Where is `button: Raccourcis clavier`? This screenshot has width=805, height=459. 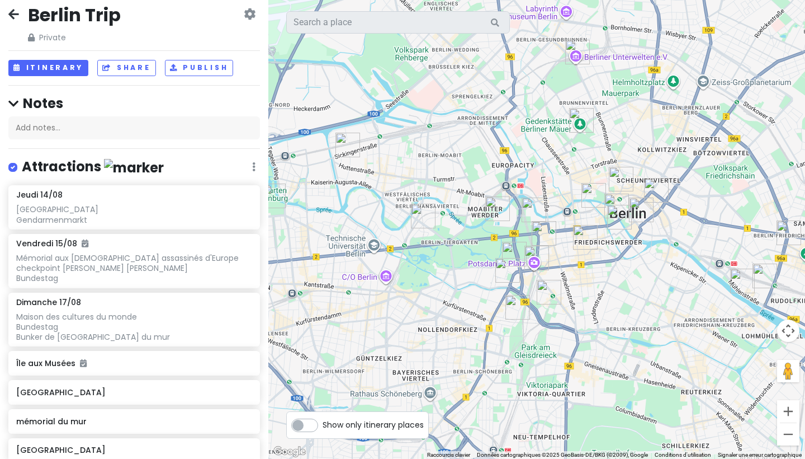
button: Raccourcis clavier is located at coordinates (449, 455).